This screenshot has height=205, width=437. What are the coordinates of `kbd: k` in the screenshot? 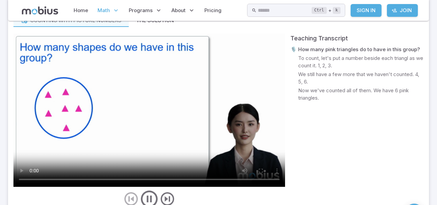 It's located at (337, 10).